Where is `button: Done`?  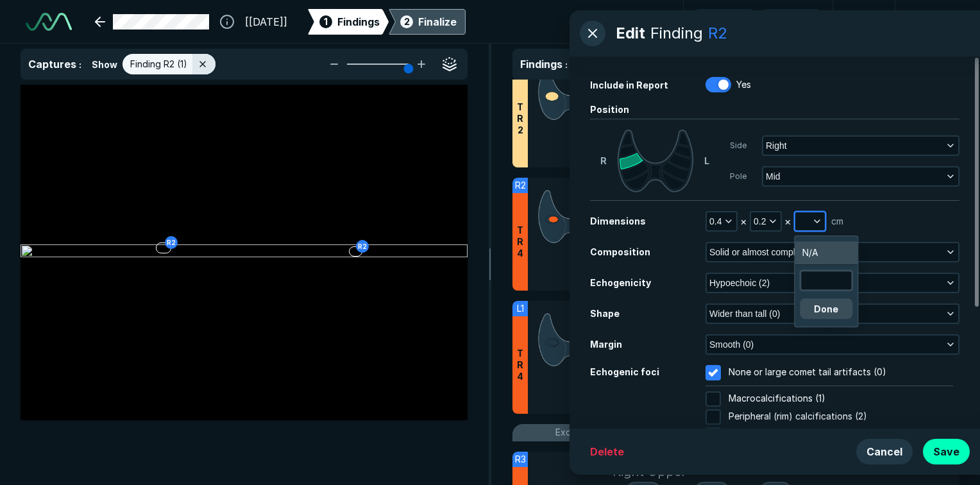 button: Done is located at coordinates (826, 309).